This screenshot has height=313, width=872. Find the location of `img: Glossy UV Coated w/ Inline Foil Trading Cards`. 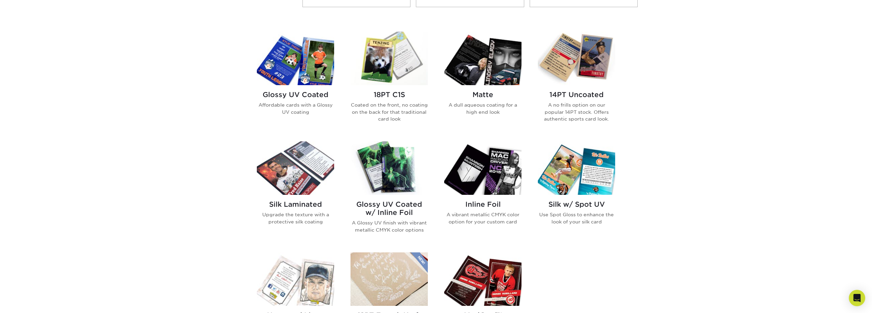

img: Glossy UV Coated w/ Inline Foil Trading Cards is located at coordinates (389, 168).